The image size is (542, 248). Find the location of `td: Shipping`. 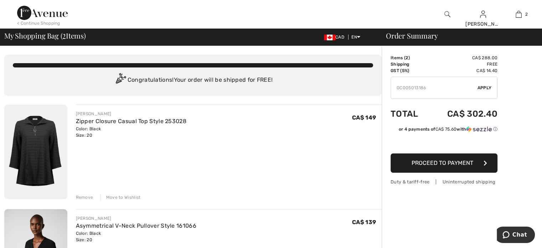

td: Shipping is located at coordinates (410, 64).